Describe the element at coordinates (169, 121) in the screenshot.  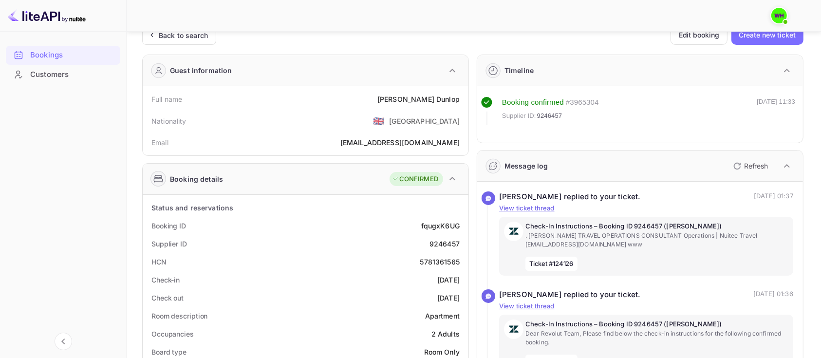
I see `div: Nationality` at that location.